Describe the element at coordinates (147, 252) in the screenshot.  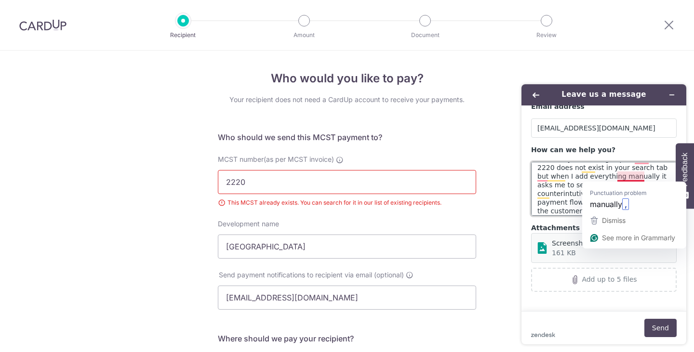
I see `button: Send` at that location.